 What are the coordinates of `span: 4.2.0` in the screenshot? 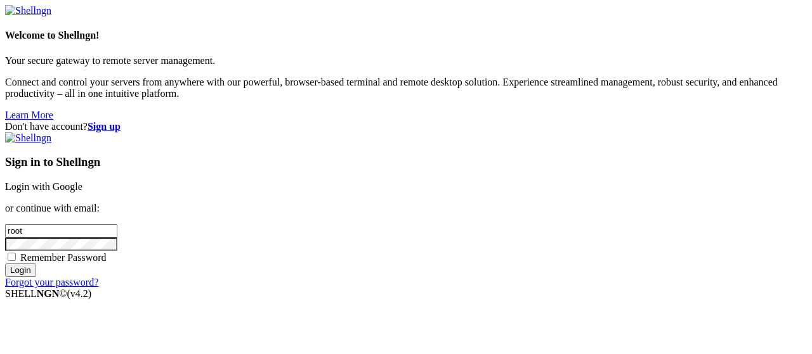 It's located at (79, 294).